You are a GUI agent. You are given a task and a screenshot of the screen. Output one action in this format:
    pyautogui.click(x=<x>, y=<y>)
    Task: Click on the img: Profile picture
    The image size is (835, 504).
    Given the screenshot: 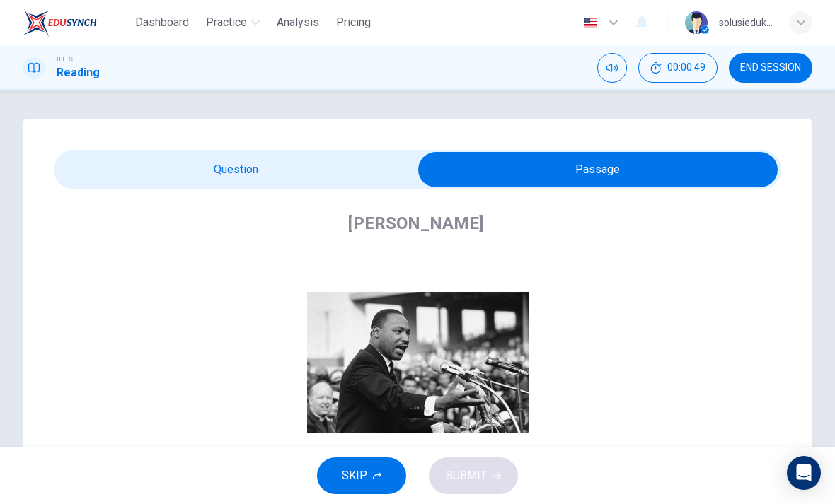 What is the action you would take?
    pyautogui.click(x=696, y=22)
    